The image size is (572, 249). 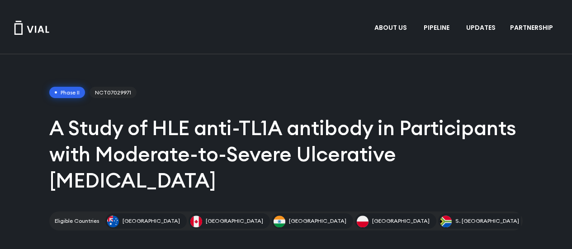 What do you see at coordinates (392, 28) in the screenshot?
I see `a: ABOUT USMenu Toggle` at bounding box center [392, 28].